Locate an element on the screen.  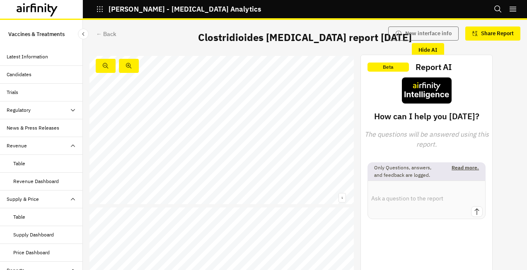
span: Private & Co nfidential is located at coordinates (123, 196).